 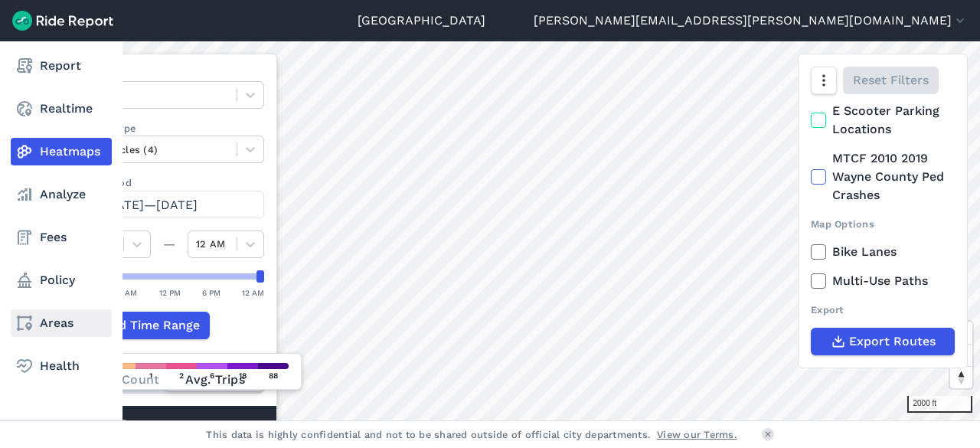 What do you see at coordinates (170, 292) in the screenshot?
I see `div: 12 PM` at bounding box center [170, 292].